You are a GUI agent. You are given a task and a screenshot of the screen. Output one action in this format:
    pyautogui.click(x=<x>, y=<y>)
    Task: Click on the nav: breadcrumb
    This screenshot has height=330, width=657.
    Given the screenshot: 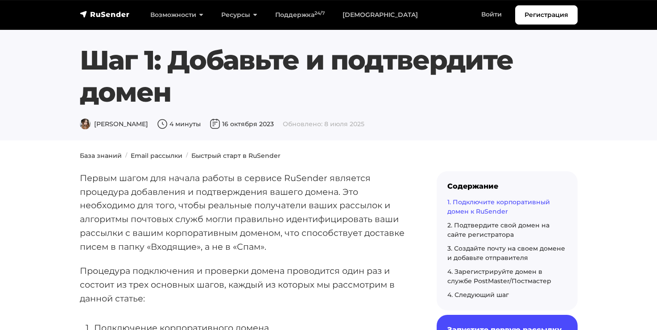 What is the action you would take?
    pyautogui.click(x=329, y=156)
    